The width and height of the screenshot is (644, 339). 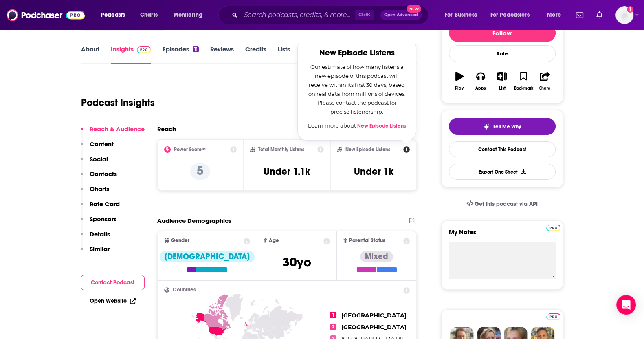 What do you see at coordinates (46, 15) in the screenshot?
I see `img: Podchaser - Follow, Share and Rate Podcasts` at bounding box center [46, 15].